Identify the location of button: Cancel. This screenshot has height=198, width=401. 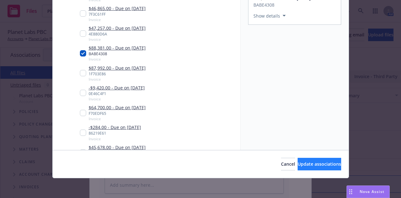
(288, 164).